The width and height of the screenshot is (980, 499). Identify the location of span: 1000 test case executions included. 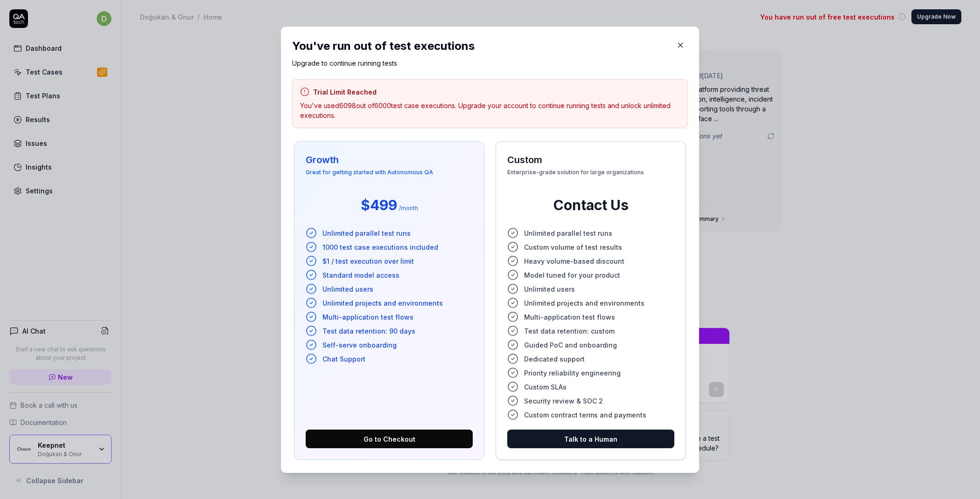
(380, 246).